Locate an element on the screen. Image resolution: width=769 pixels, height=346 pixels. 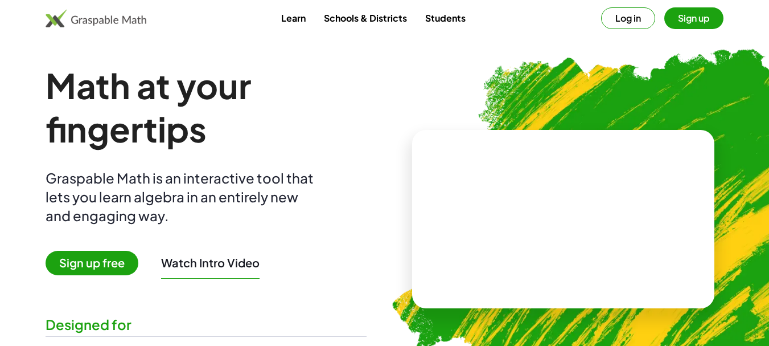
button: Watch Intro Video is located at coordinates (210, 263).